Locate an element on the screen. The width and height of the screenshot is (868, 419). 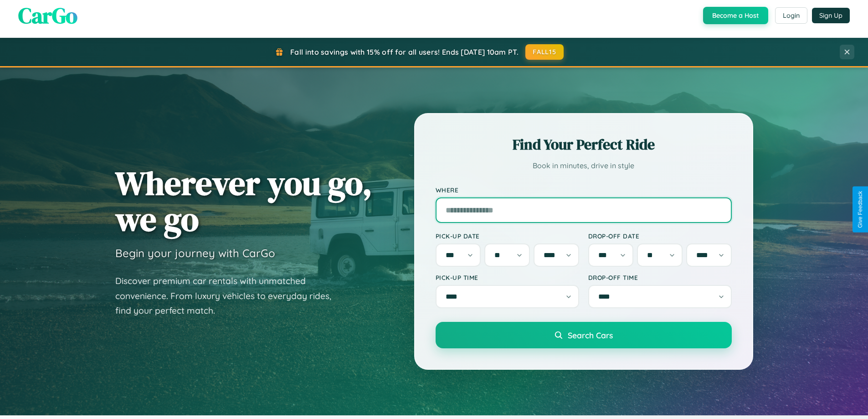
button: Become a Host is located at coordinates (735, 16).